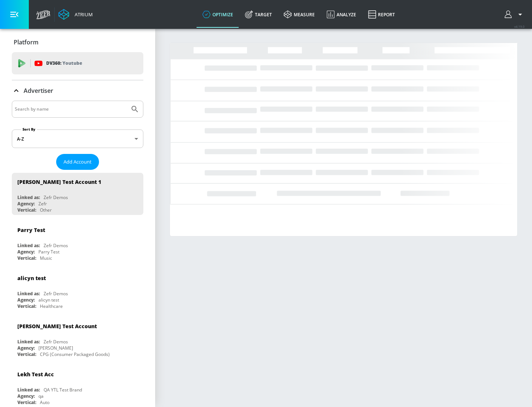 The width and height of the screenshot is (532, 407). I want to click on div: Auto, so click(45, 402).